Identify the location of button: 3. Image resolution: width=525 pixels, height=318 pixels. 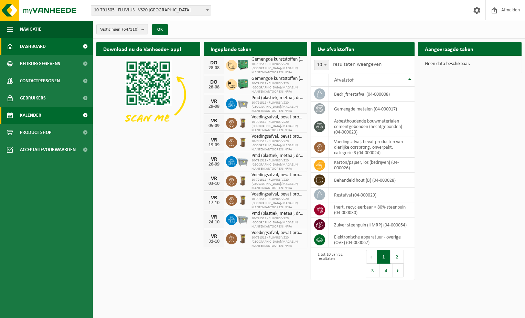
(373, 270).